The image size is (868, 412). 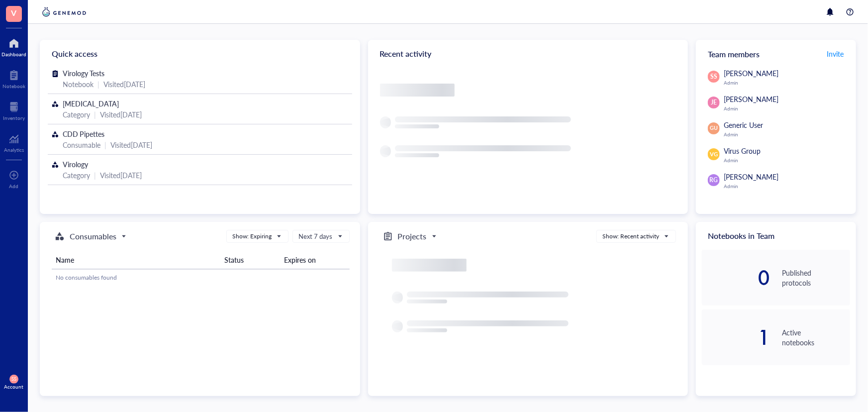 What do you see at coordinates (136, 260) in the screenshot?
I see `th: Name` at bounding box center [136, 260].